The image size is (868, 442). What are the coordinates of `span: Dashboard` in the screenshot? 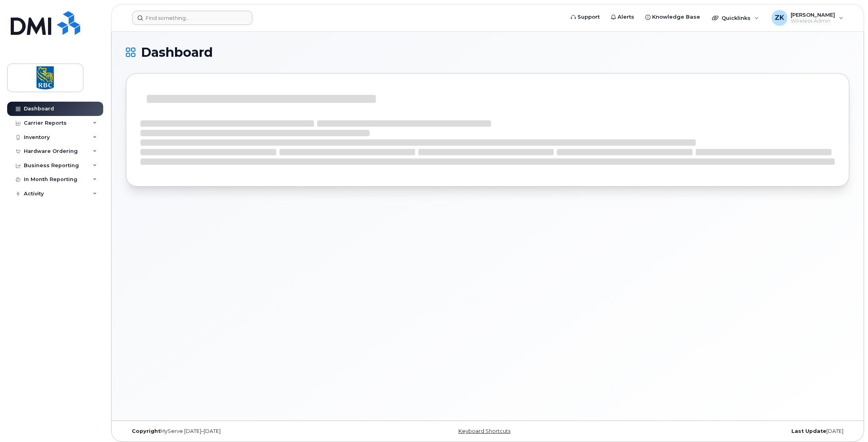 It's located at (177, 52).